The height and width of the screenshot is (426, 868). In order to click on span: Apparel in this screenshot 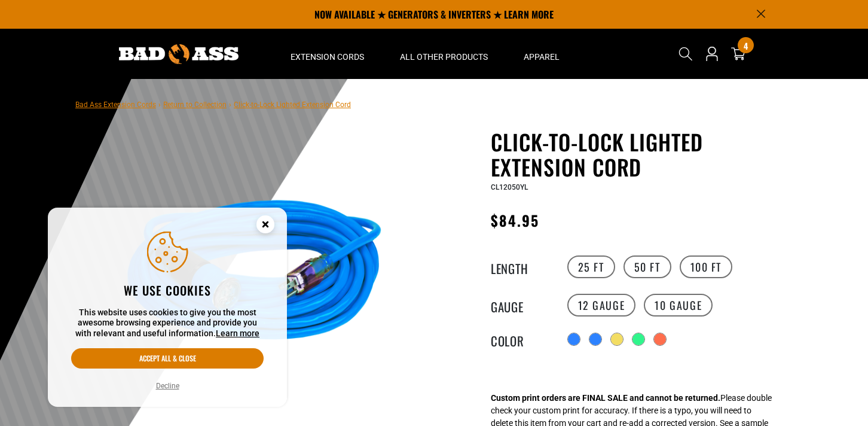, I will do `click(542, 57)`.